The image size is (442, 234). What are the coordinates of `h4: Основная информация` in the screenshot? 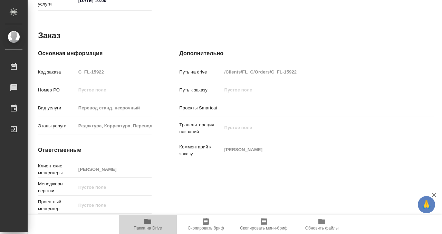 It's located at (95, 53).